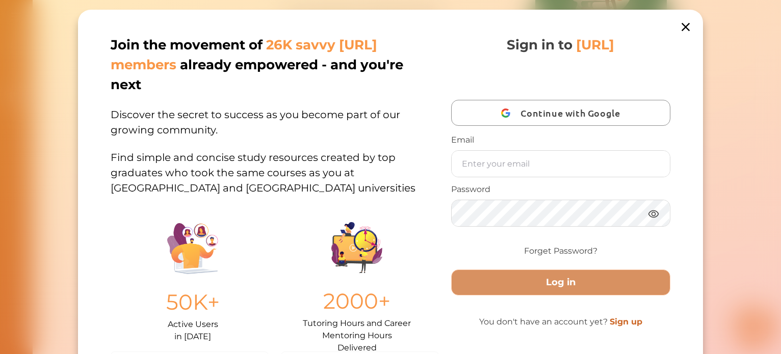 The width and height of the screenshot is (781, 354). I want to click on p: Email, so click(560, 140).